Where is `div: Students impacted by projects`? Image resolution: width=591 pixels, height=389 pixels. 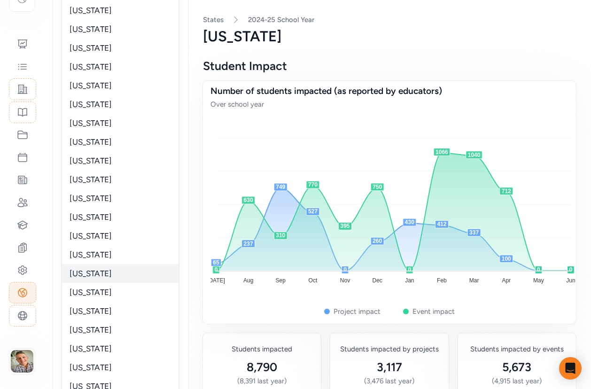 div: Students impacted by projects is located at coordinates (389, 349).